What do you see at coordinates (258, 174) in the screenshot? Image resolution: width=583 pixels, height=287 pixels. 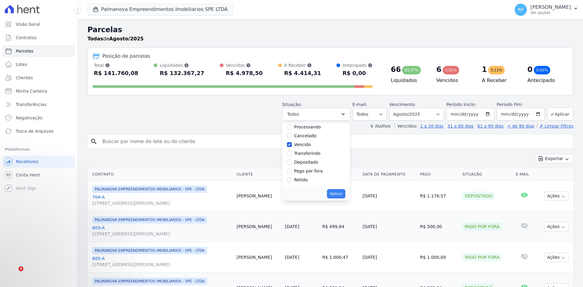 I see `th: Cliente` at bounding box center [258, 174].